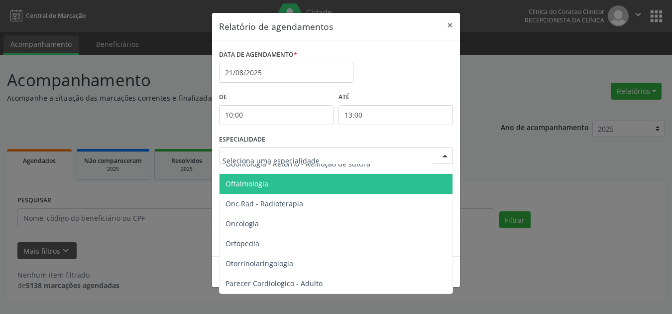  What do you see at coordinates (396, 97) in the screenshot?
I see `label: ATÉ` at bounding box center [396, 97].